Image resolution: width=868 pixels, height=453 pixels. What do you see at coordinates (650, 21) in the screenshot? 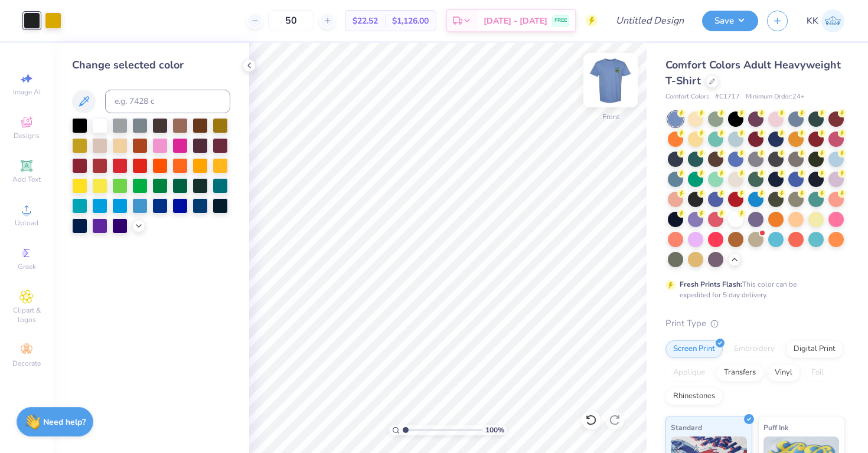
I see `input: Untitled Design` at bounding box center [650, 21].